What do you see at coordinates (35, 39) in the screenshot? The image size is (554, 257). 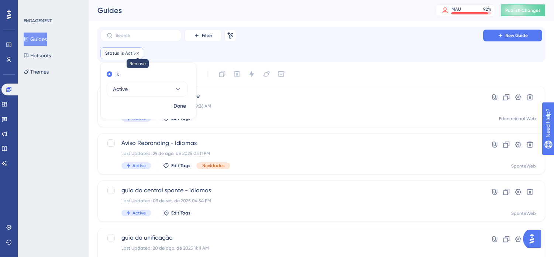 I see `button: Guides` at bounding box center [35, 39].